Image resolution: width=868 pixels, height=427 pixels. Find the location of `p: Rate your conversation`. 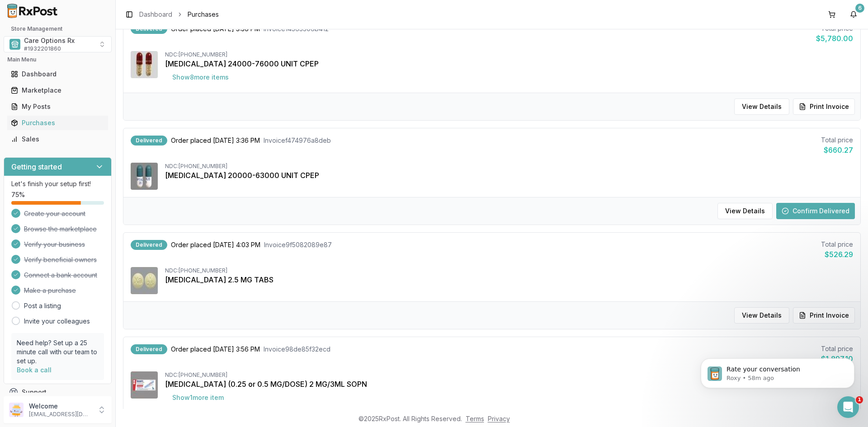

p: Rate your conversation is located at coordinates (98, 31).